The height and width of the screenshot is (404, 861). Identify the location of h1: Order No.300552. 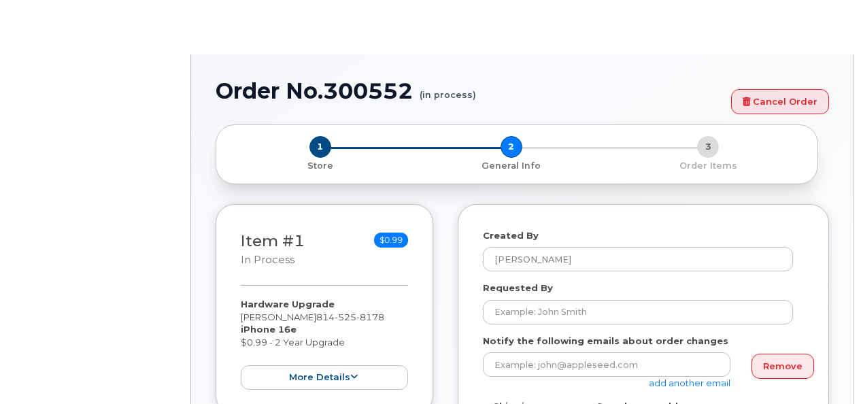
(470, 90).